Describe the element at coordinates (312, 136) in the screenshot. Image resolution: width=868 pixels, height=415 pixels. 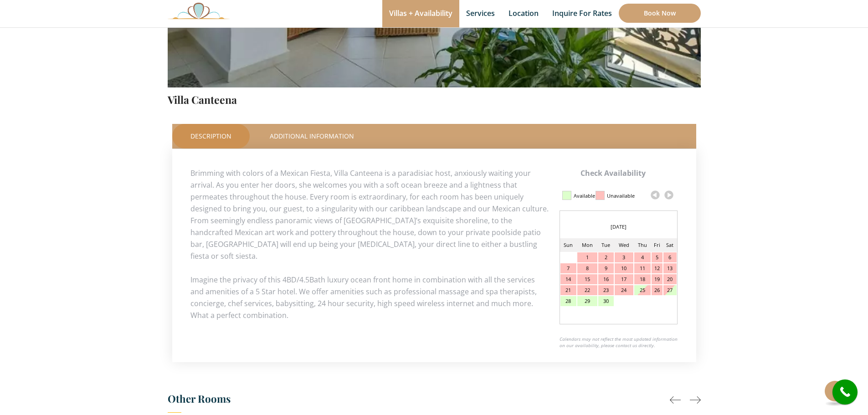
I see `a: Additional Information` at that location.